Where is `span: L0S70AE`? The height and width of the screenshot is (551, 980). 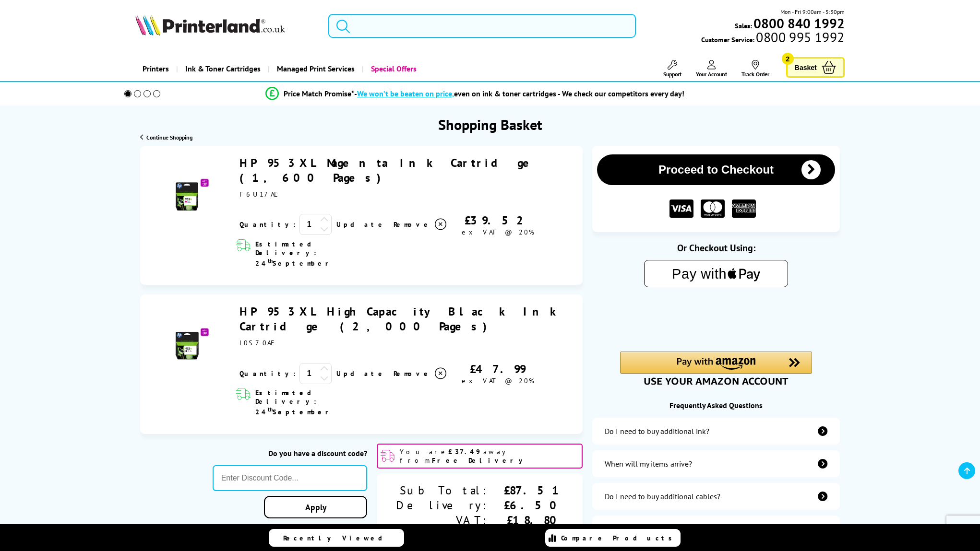 span: L0S70AE is located at coordinates (258, 343).